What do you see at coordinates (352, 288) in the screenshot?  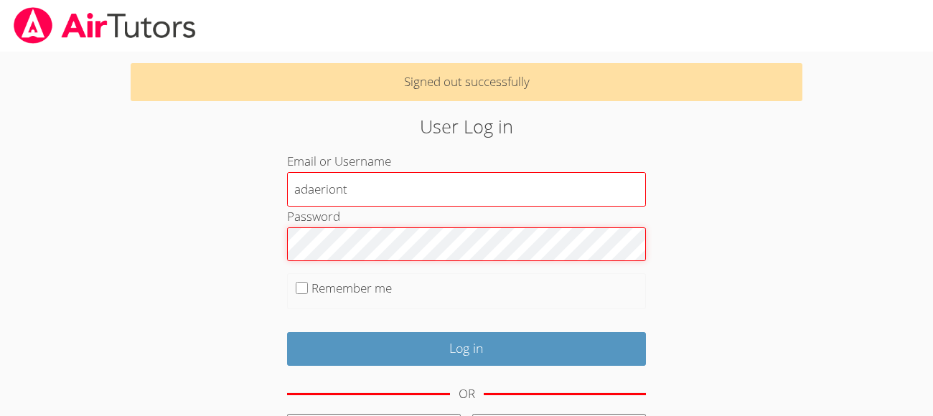 I see `label: Remember me` at bounding box center [352, 288].